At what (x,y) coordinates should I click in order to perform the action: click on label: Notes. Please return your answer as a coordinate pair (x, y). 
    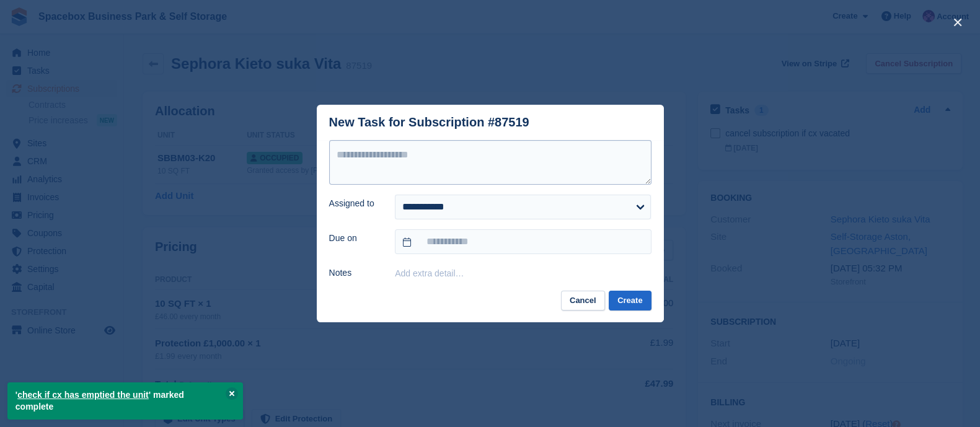
    Looking at the image, I should click on (355, 273).